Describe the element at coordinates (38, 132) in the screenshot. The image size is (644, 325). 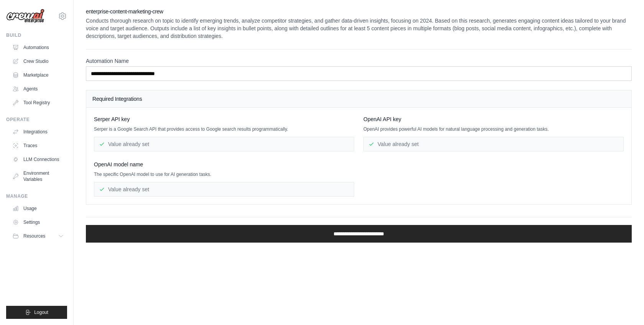
I see `a: Integrations` at that location.